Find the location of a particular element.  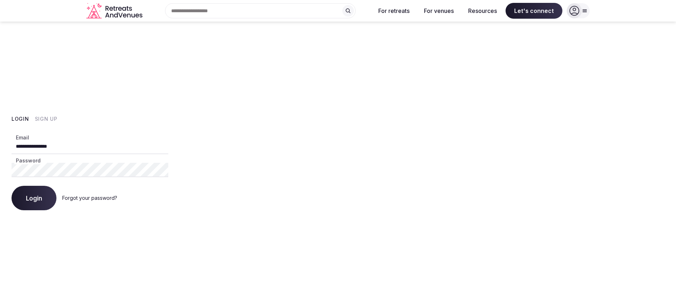

button: Sign Up is located at coordinates (46, 119).